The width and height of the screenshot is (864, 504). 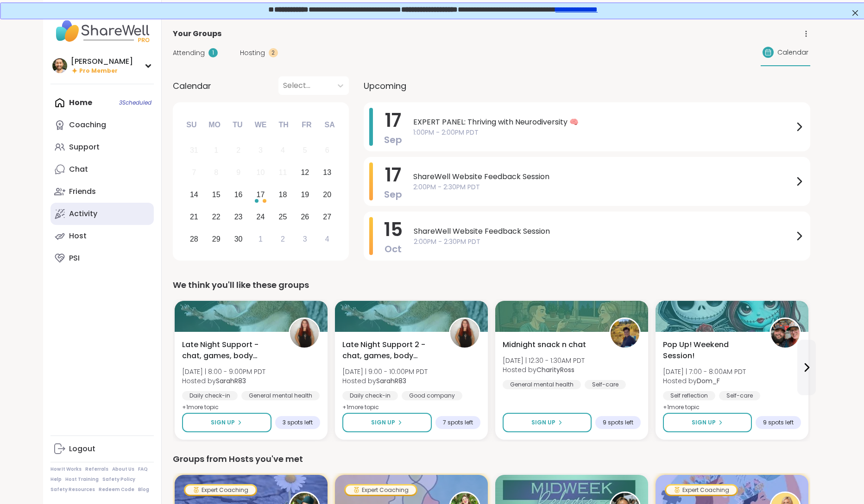 I want to click on a: Friends, so click(x=102, y=192).